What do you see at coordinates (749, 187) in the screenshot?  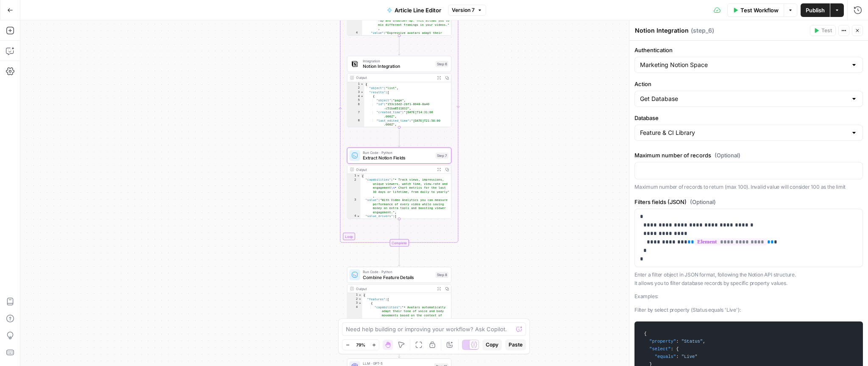 I see `p: Maximum number of records to return (max 100). Invalid value will consider 100 as the limit` at bounding box center [749, 187].